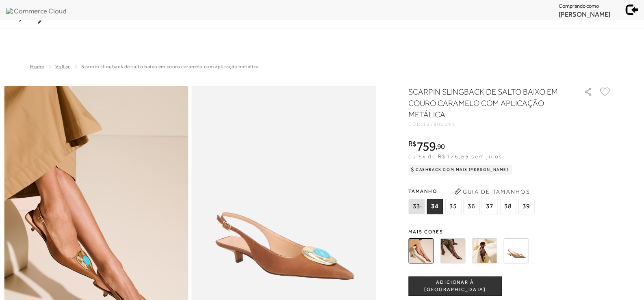 This screenshot has height=300, width=644. Describe the element at coordinates (510, 232) in the screenshot. I see `span: Mais cores` at that location.